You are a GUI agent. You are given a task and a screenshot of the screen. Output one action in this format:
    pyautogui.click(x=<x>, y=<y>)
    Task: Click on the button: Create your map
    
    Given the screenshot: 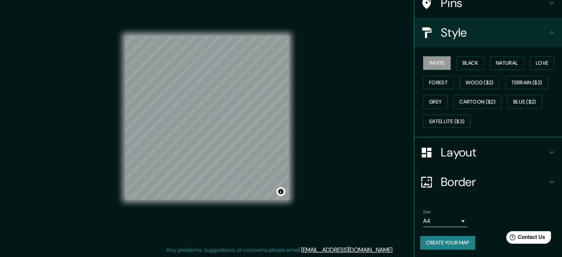 What is the action you would take?
    pyautogui.click(x=447, y=242)
    